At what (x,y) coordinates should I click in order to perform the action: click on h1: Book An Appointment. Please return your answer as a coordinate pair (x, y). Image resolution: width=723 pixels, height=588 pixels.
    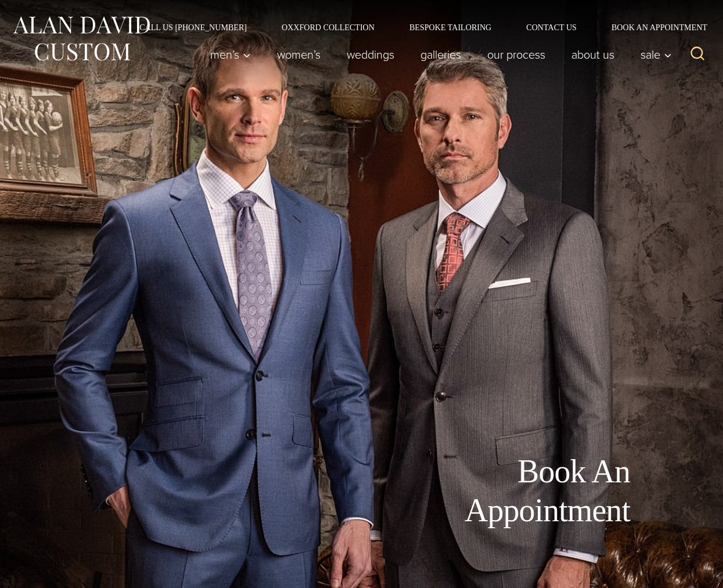
    Looking at the image, I should click on (499, 491).